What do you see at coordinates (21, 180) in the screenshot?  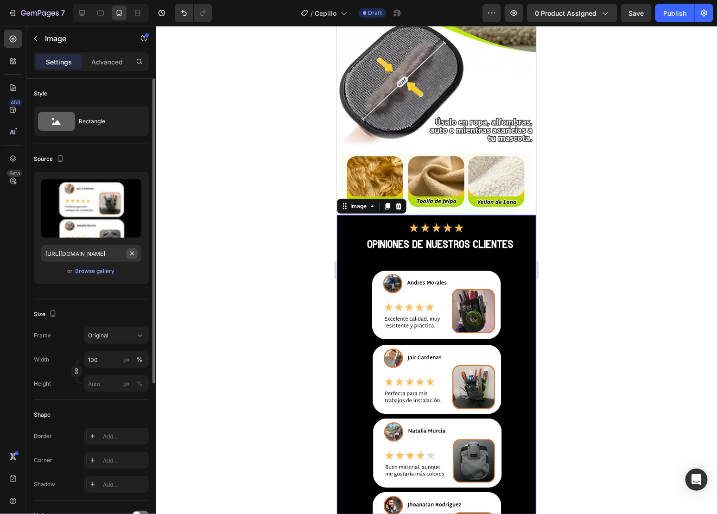 I see `div: Image` at bounding box center [21, 180].